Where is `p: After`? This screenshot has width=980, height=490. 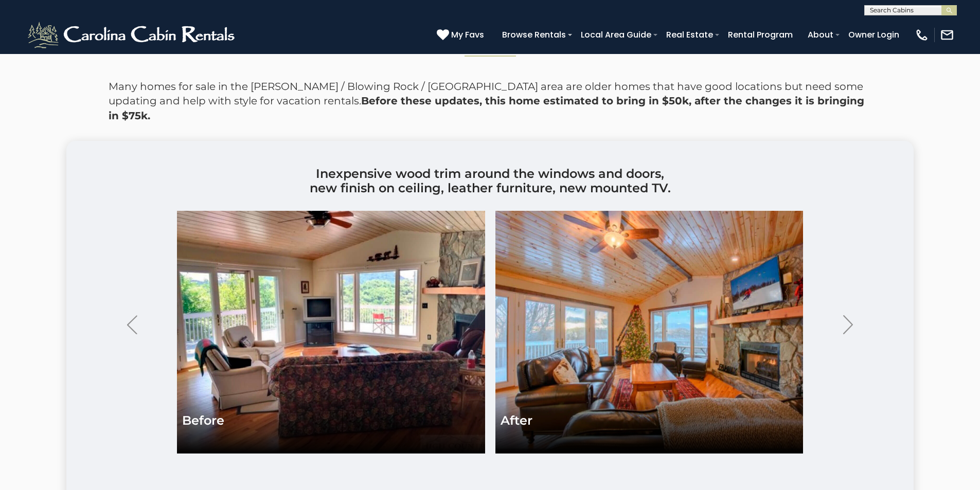
p: After is located at coordinates (516, 421).